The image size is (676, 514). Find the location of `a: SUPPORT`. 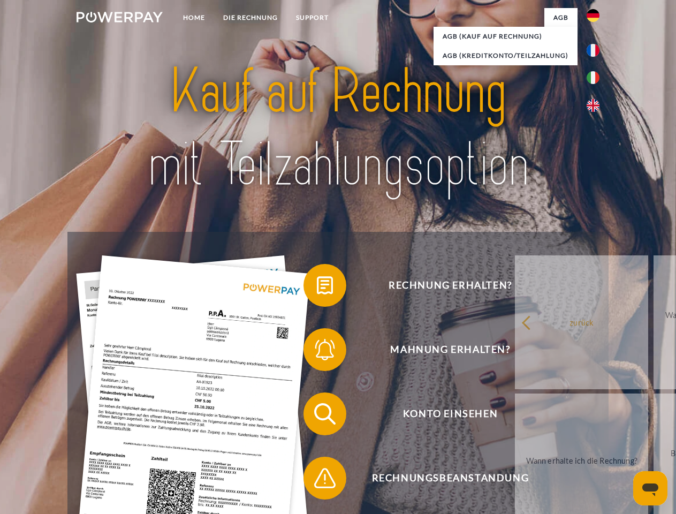

a: SUPPORT is located at coordinates (312, 18).